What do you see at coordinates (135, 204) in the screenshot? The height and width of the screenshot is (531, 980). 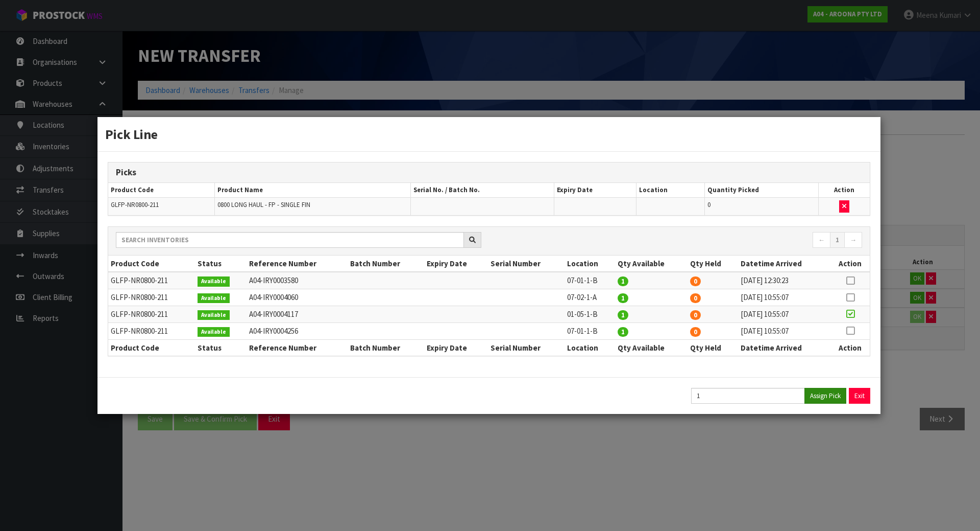 I see `span: GLFP-NR0800-211` at bounding box center [135, 204].